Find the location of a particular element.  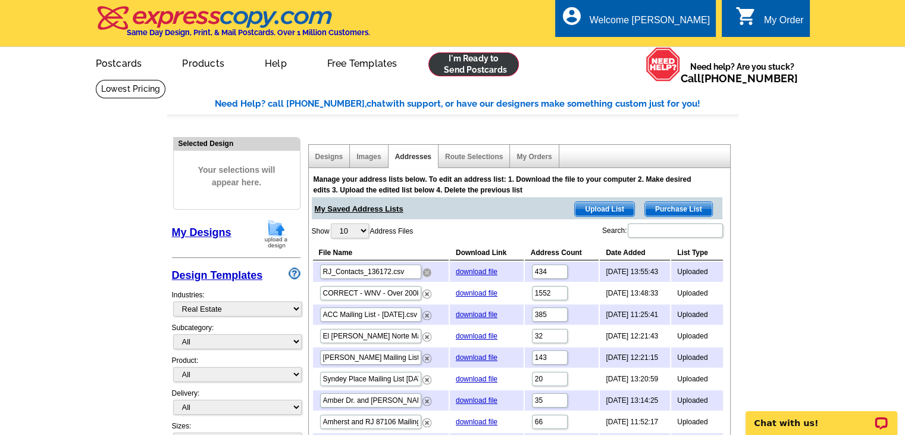

img: design-wizard-help-icon.png is located at coordinates (295, 273).